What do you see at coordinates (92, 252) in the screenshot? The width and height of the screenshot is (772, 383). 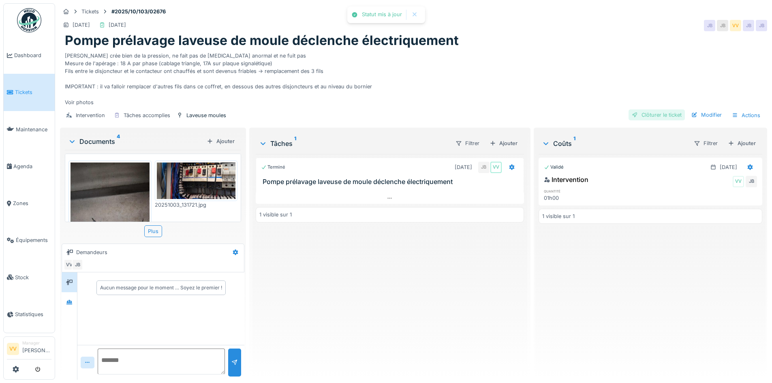 I see `div: Demandeurs` at bounding box center [92, 252].